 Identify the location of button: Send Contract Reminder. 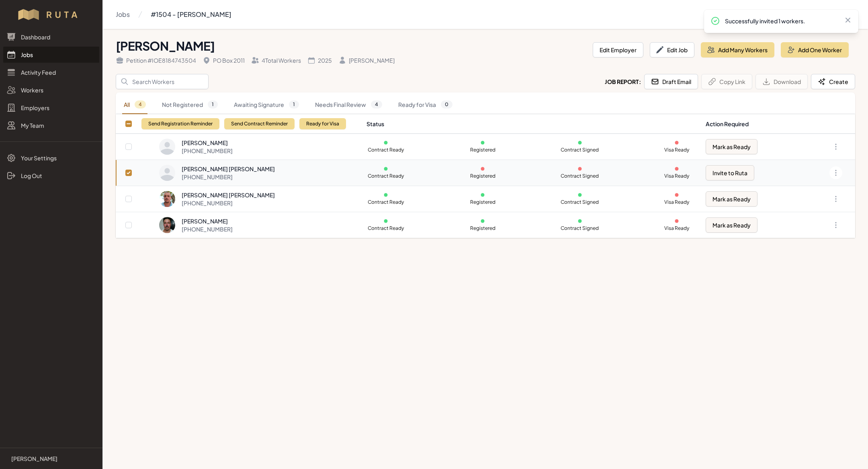
(259, 124).